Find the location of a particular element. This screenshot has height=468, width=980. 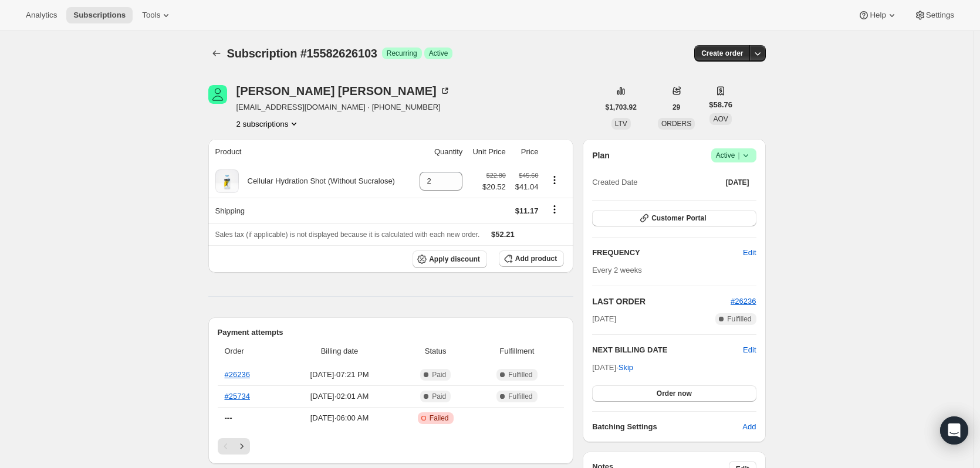

th: Quantity is located at coordinates (439, 152).